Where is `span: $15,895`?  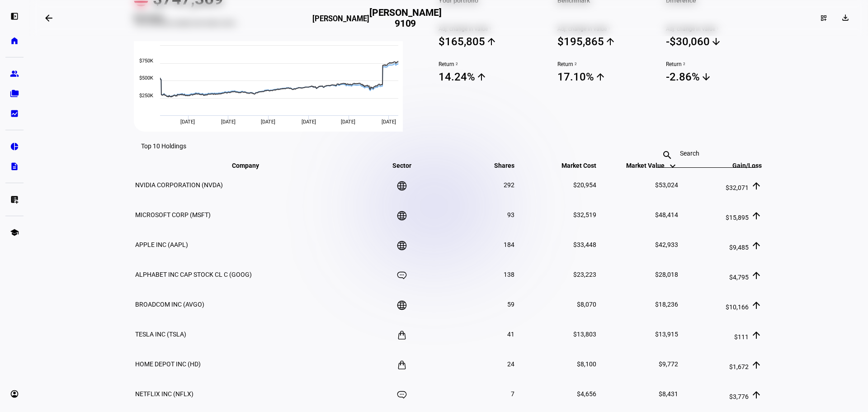
span: $15,895 is located at coordinates (737, 218).